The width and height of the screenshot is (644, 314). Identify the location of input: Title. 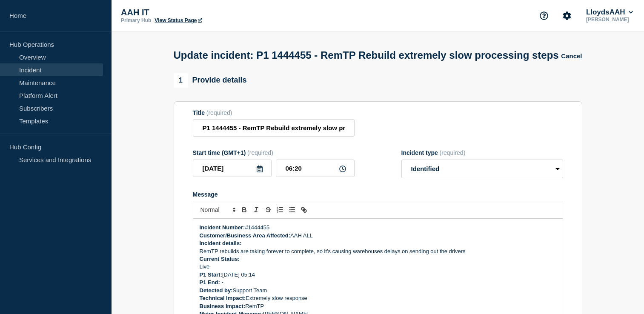
(274, 128).